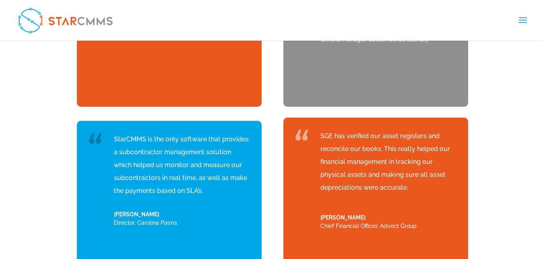  I want to click on p: SGE has verified our asset registers and reconcile our books. This really helped our financial ma..., so click(388, 165).